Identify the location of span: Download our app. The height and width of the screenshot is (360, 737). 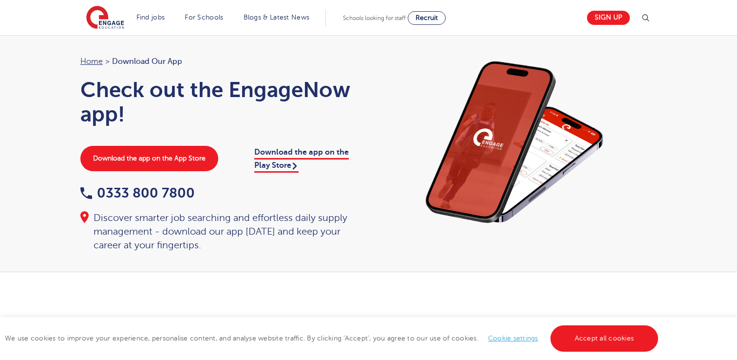
(147, 61).